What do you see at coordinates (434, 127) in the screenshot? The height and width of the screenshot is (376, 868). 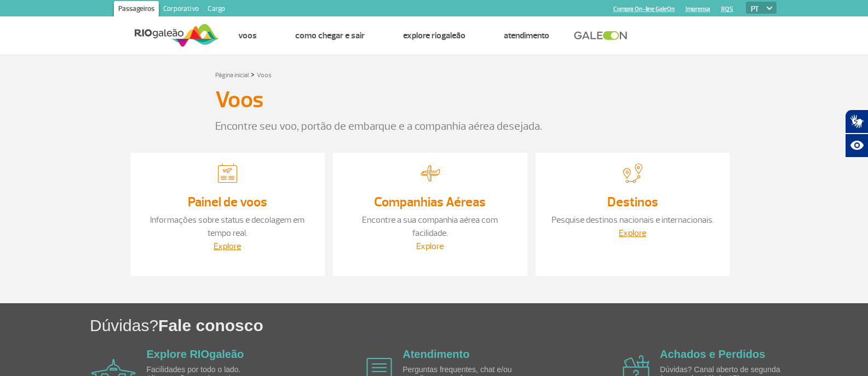 I see `p: Encontre seu voo, portão de embarque e a companhia aérea desejada.` at bounding box center [434, 127].